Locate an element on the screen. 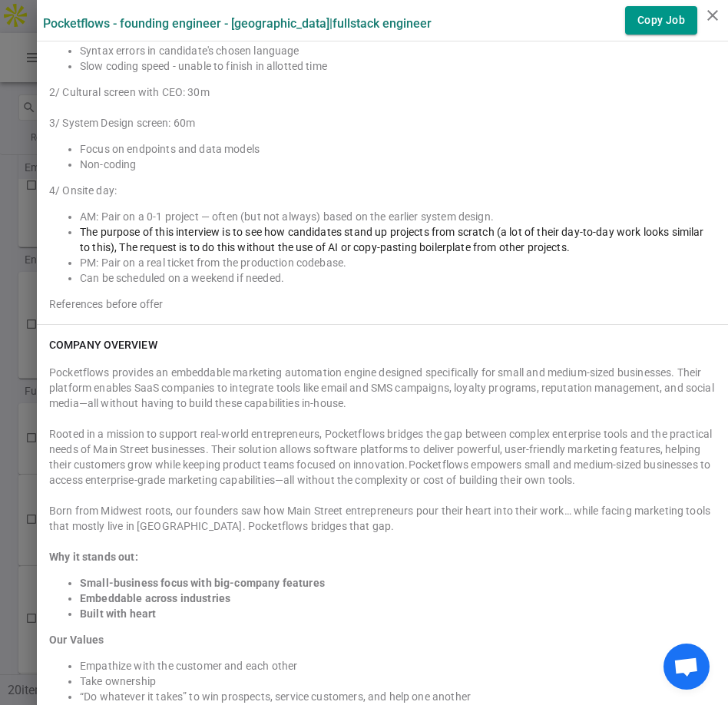 The width and height of the screenshot is (728, 705). li: Syntax errors in candidate's chosen language is located at coordinates (397, 50).